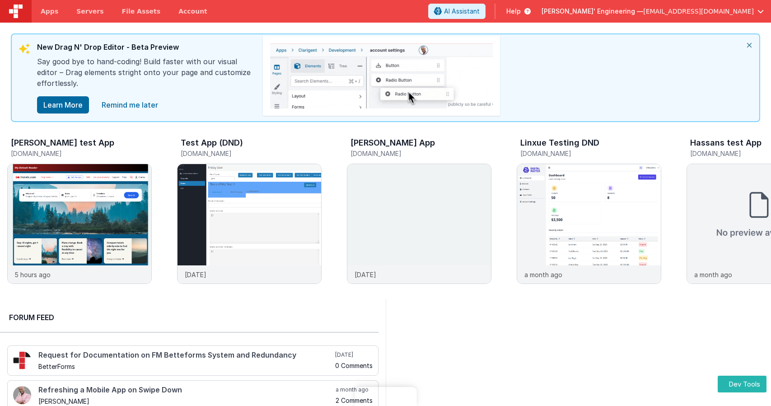 The width and height of the screenshot is (771, 406). What do you see at coordinates (63, 105) in the screenshot?
I see `button: Learn More` at bounding box center [63, 105].